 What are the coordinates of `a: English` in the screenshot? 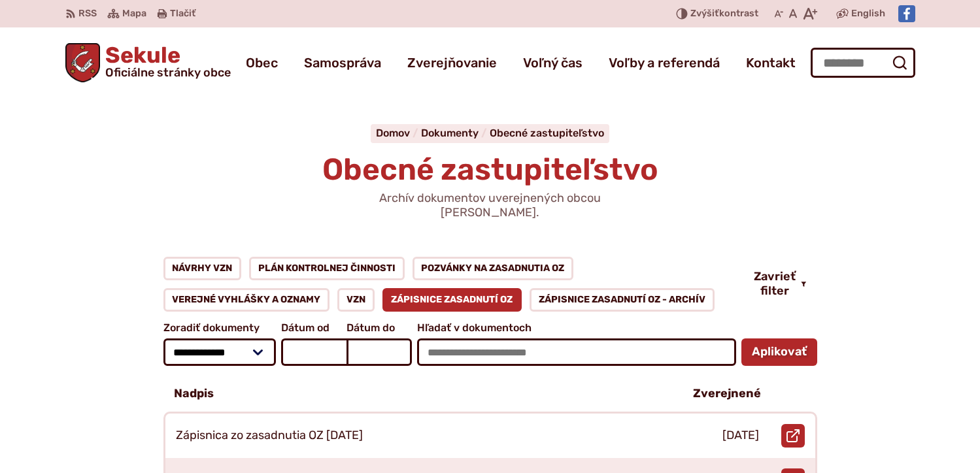 It's located at (868, 14).